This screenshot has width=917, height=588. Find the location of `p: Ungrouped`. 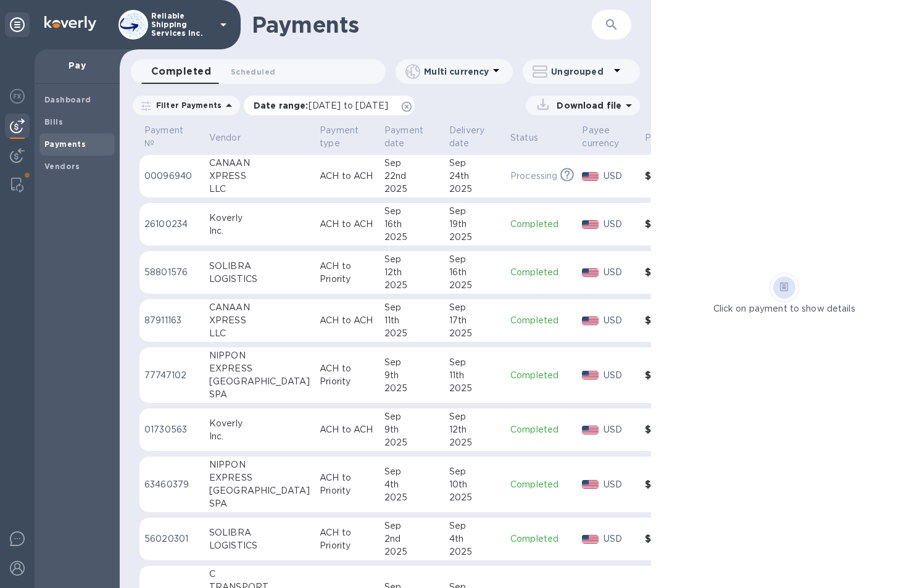

p: Ungrouped is located at coordinates (580, 71).